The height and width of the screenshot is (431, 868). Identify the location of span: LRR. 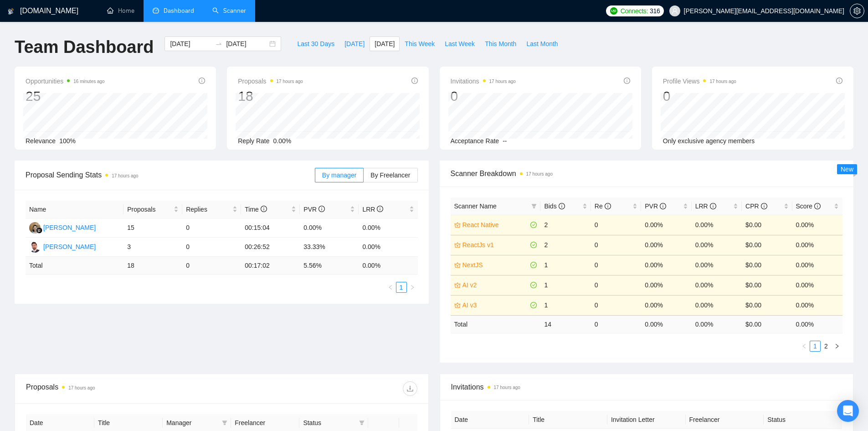
(706, 206).